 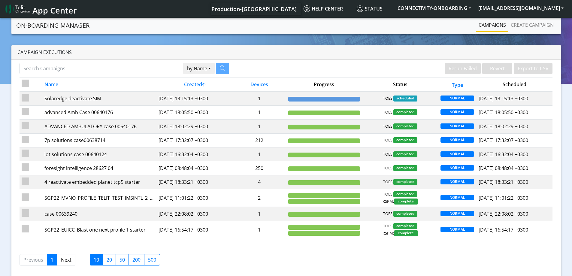 What do you see at coordinates (40, 9) in the screenshot?
I see `a: App Center` at bounding box center [40, 9].